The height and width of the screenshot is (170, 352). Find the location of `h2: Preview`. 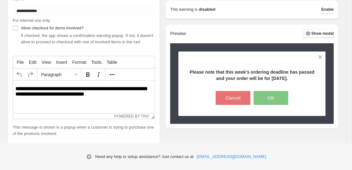

h2: Preview is located at coordinates (178, 33).